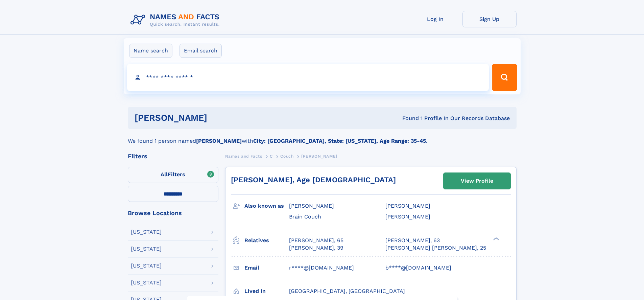  What do you see at coordinates (504, 77) in the screenshot?
I see `button: Search Button` at bounding box center [504, 77].